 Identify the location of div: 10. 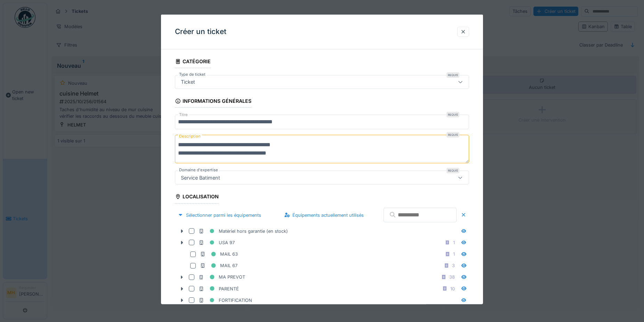
(452, 289).